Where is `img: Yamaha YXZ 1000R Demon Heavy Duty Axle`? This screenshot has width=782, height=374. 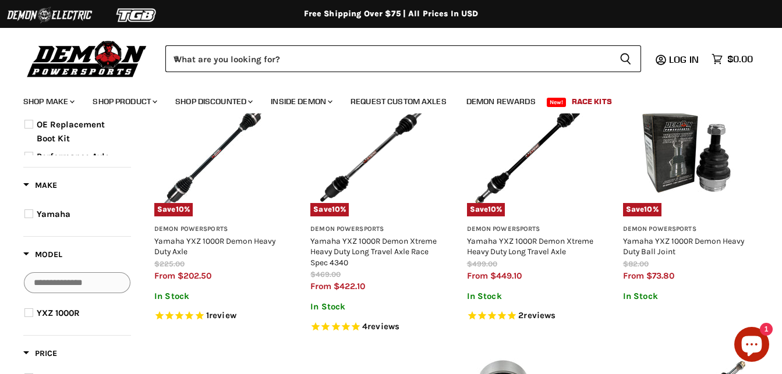
img: Yamaha YXZ 1000R Demon Heavy Duty Axle is located at coordinates (218, 153).